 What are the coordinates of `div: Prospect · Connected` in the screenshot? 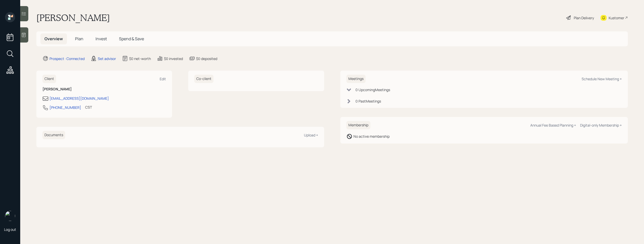 It's located at (67, 58).